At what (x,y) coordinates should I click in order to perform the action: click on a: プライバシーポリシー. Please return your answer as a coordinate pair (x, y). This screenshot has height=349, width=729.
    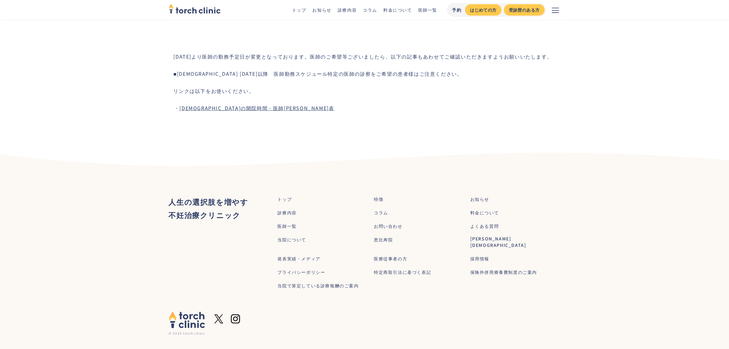
    Looking at the image, I should click on (302, 272).